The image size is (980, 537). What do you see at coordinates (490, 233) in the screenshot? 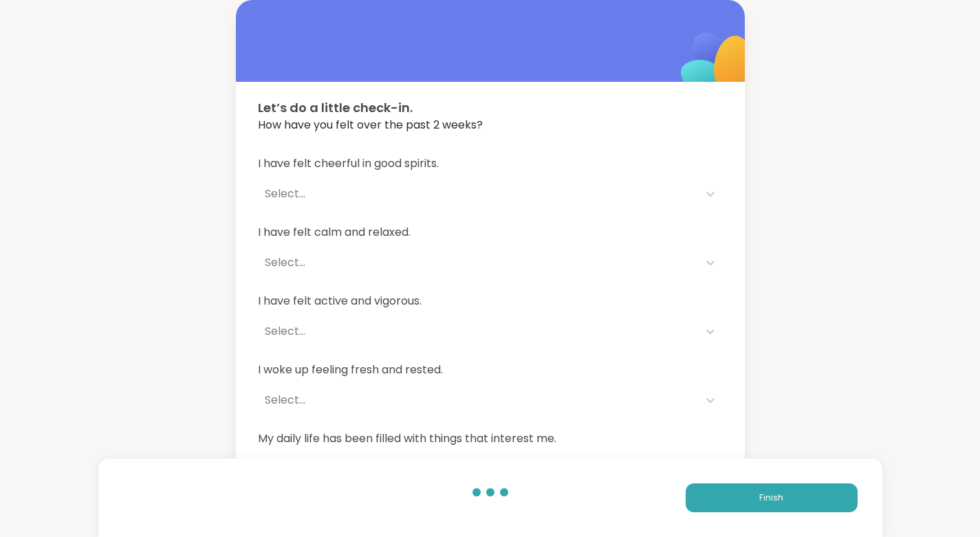
I see `span: I have felt calm and relaxed.` at bounding box center [490, 233].